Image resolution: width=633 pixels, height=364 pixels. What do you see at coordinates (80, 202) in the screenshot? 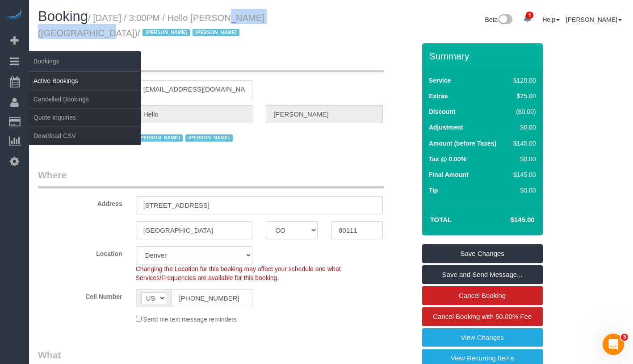
I see `label: Address` at bounding box center [80, 202].